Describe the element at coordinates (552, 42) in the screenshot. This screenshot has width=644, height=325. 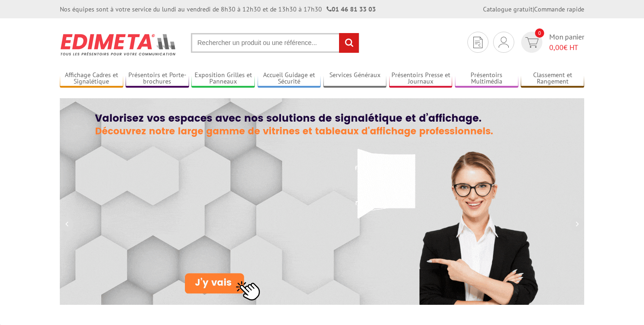
I see `a: devis rapide 0 Mon panier 0,00€ HT` at that location.